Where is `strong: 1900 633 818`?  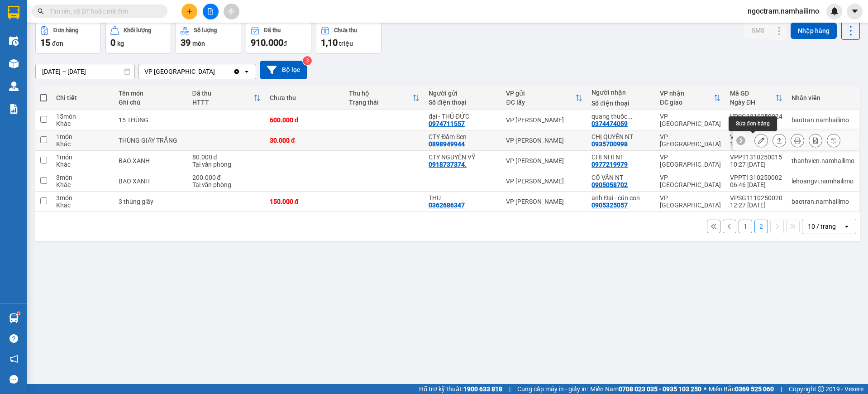 strong: 1900 633 818 is located at coordinates (482, 389).